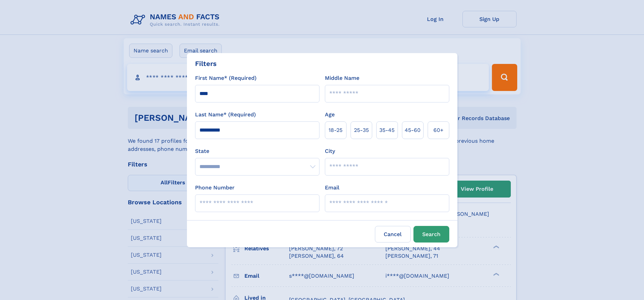 The width and height of the screenshot is (644, 300). What do you see at coordinates (361, 130) in the screenshot?
I see `span: 25‑35` at bounding box center [361, 130].